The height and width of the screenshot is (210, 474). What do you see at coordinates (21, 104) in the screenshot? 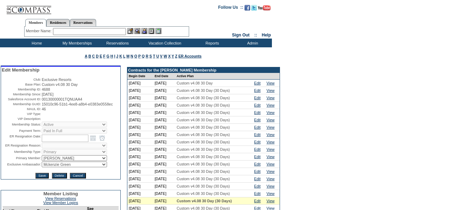
I see `td: Membership GUID:` at bounding box center [21, 104].